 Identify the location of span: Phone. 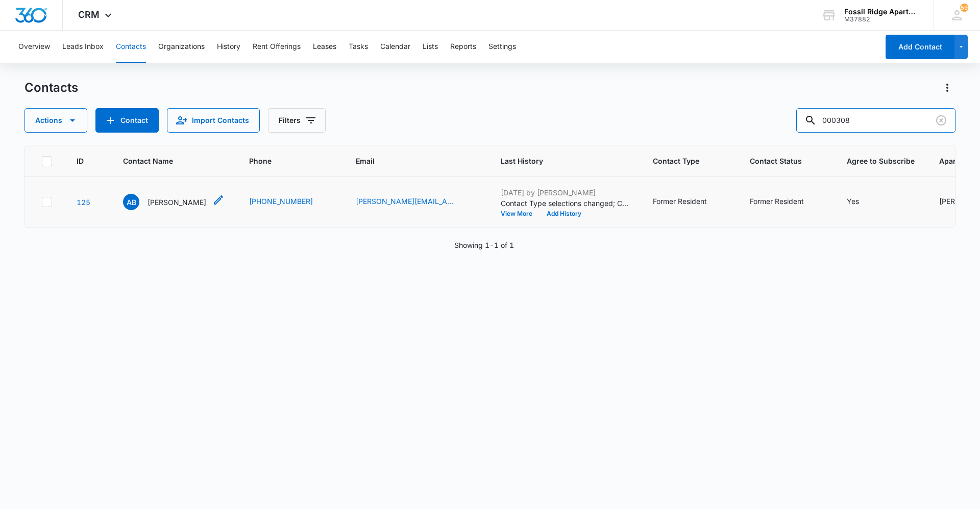
(283, 161).